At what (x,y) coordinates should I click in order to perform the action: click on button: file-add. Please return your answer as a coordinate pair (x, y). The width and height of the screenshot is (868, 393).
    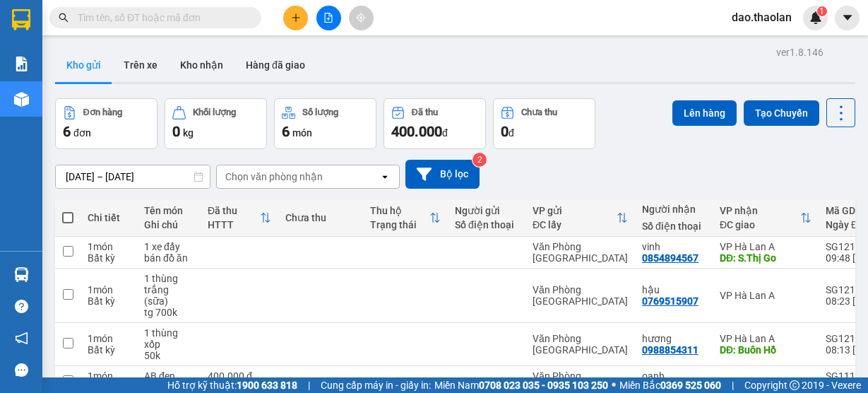
    Looking at the image, I should click on (329, 18).